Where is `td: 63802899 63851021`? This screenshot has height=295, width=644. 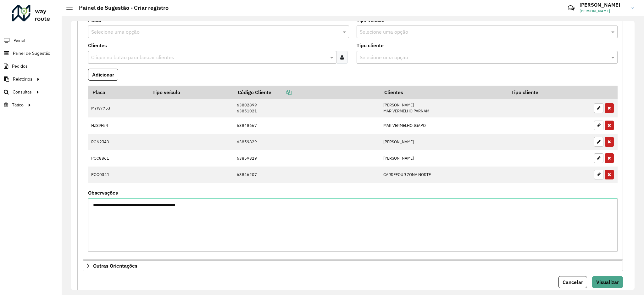
td: 63802899 63851021 is located at coordinates (307, 108).